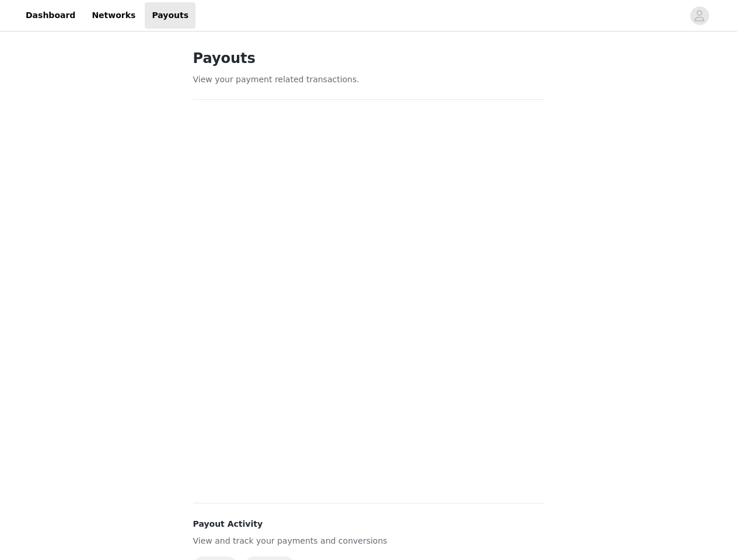 Image resolution: width=737 pixels, height=560 pixels. Describe the element at coordinates (170, 15) in the screenshot. I see `a: Payouts` at that location.